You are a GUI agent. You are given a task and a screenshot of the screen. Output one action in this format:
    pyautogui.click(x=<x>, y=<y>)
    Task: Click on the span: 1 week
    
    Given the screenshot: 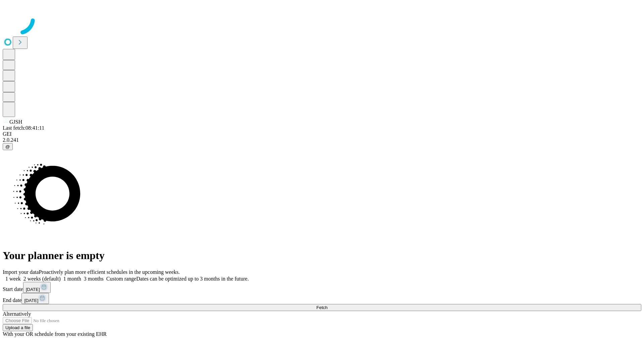 What is the action you would take?
    pyautogui.click(x=13, y=278)
    